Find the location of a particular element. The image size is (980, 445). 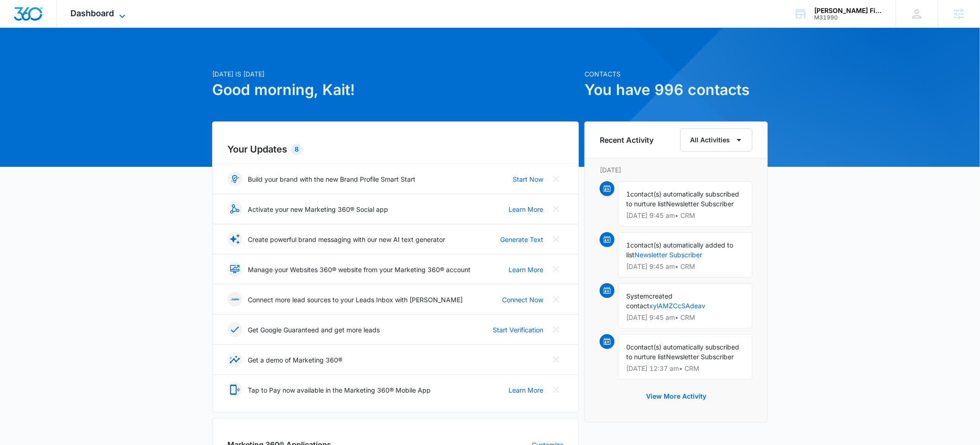

h2: Your Updates is located at coordinates (396, 149).